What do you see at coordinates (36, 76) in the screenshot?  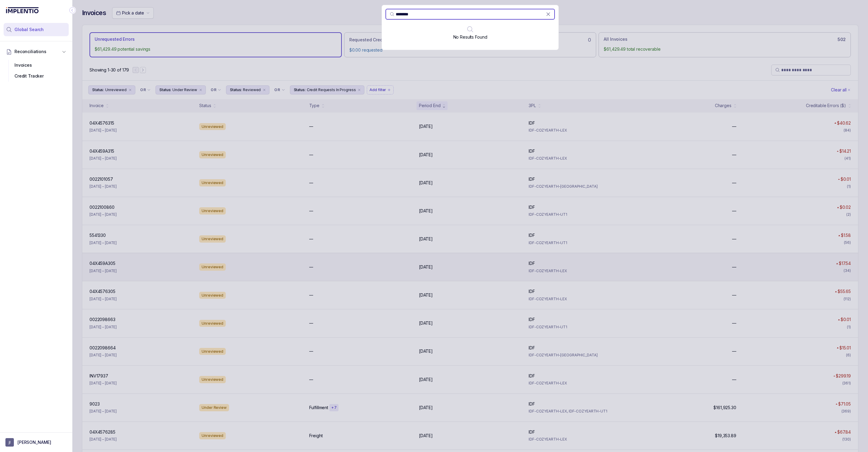 I see `div: Credit Tracker` at bounding box center [36, 76].